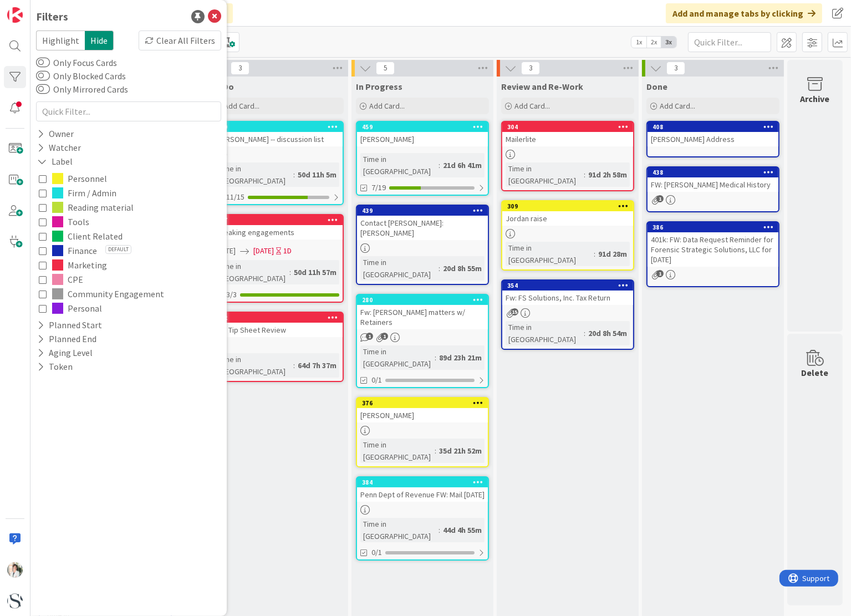 The image size is (851, 616). Describe the element at coordinates (42, 63) in the screenshot. I see `button: Only Focus Cards` at that location.